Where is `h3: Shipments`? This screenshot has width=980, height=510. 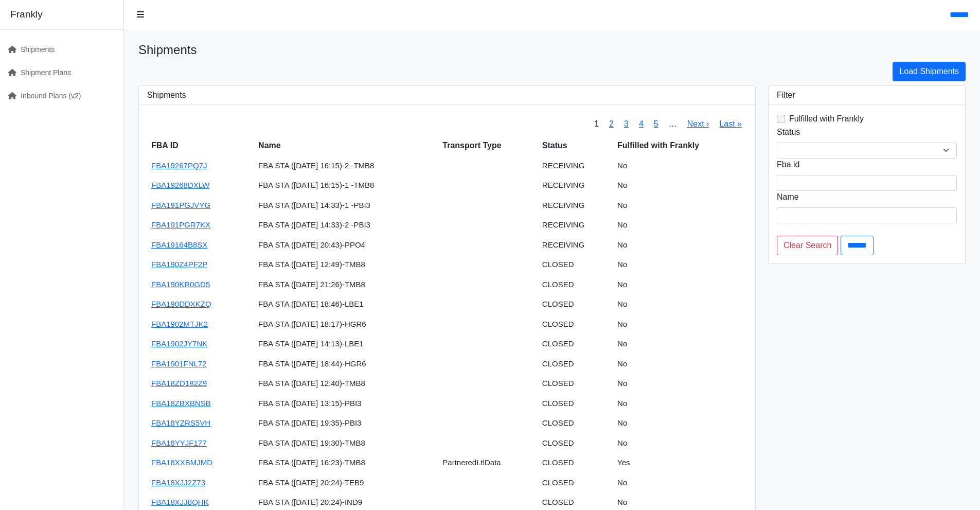 h3: Shipments is located at coordinates (447, 95).